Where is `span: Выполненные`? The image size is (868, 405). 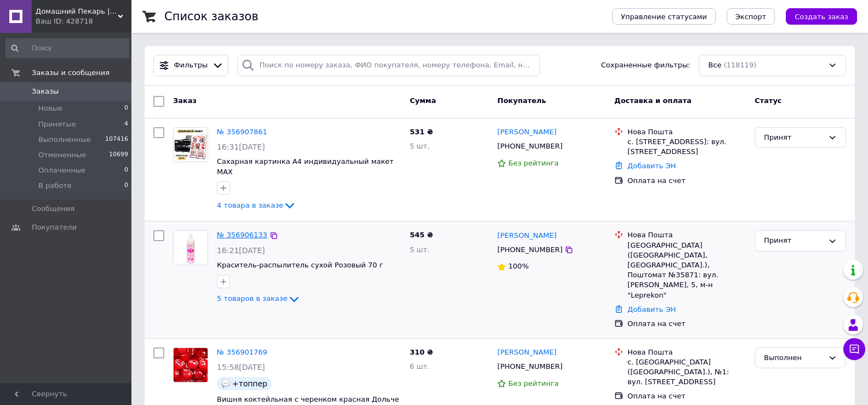 span: Выполненные is located at coordinates (65, 140).